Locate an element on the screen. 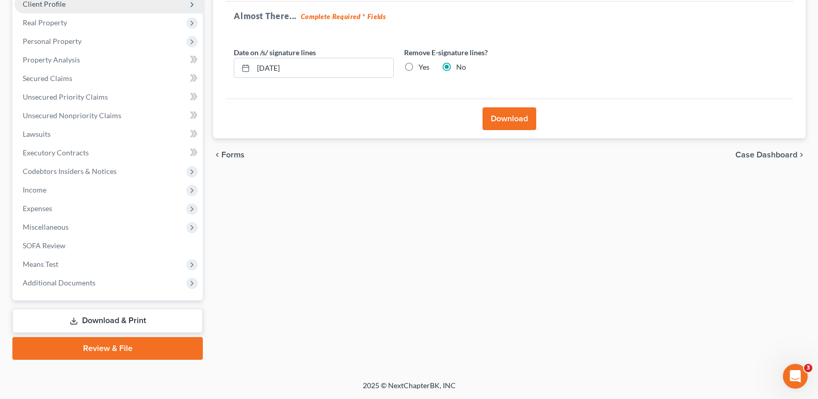 The width and height of the screenshot is (818, 399). button: chevron_left Forms is located at coordinates (236, 155).